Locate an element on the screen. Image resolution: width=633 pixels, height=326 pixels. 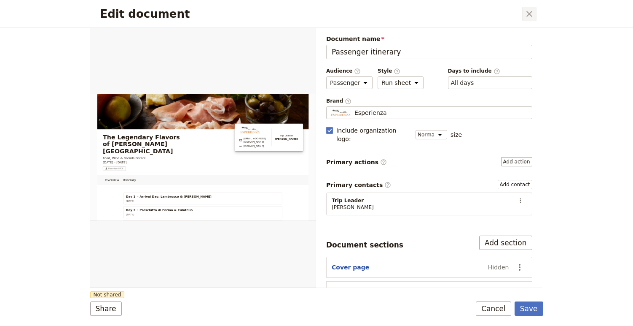
button: Close dialog is located at coordinates (530, 14).